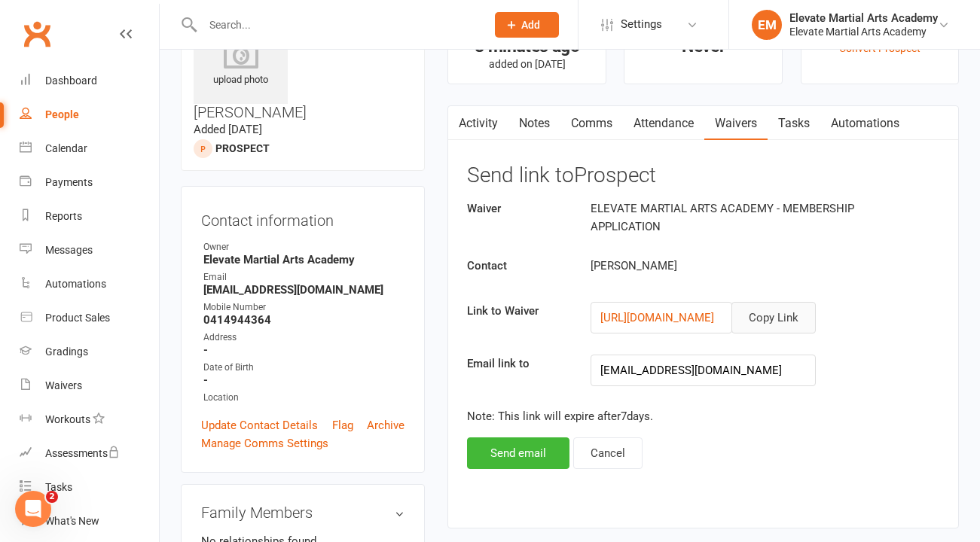  What do you see at coordinates (337, 25) in the screenshot?
I see `input: Search...` at bounding box center [337, 25].